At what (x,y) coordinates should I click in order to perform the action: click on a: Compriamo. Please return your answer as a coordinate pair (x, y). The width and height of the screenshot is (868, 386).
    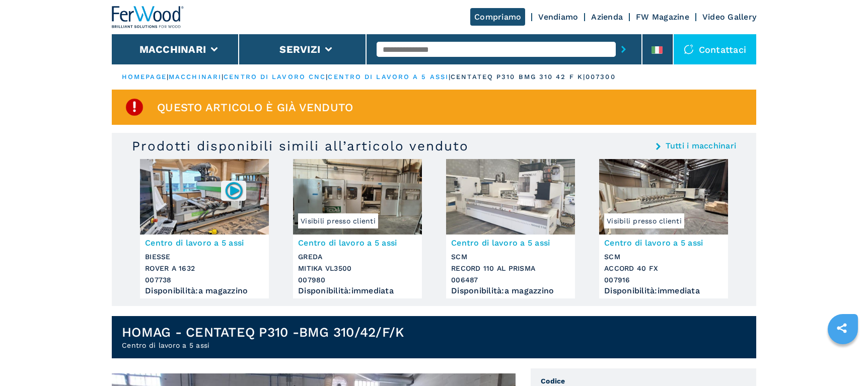
    Looking at the image, I should click on (498, 17).